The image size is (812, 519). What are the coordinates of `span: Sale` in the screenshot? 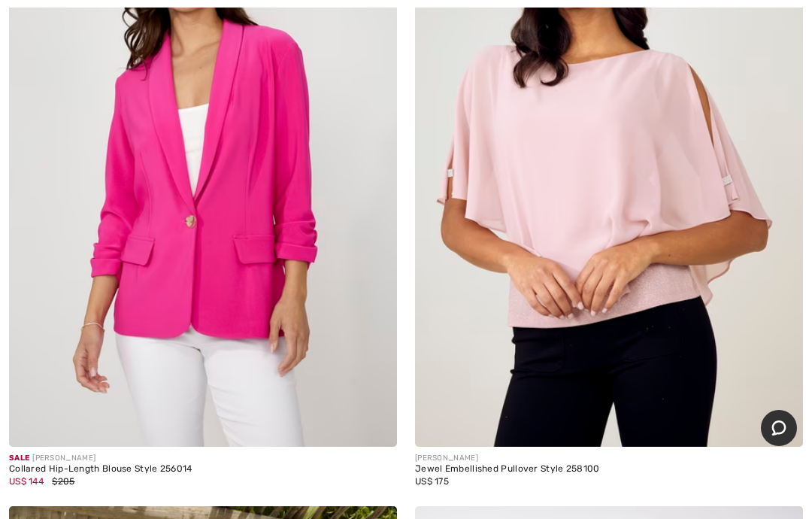 It's located at (19, 458).